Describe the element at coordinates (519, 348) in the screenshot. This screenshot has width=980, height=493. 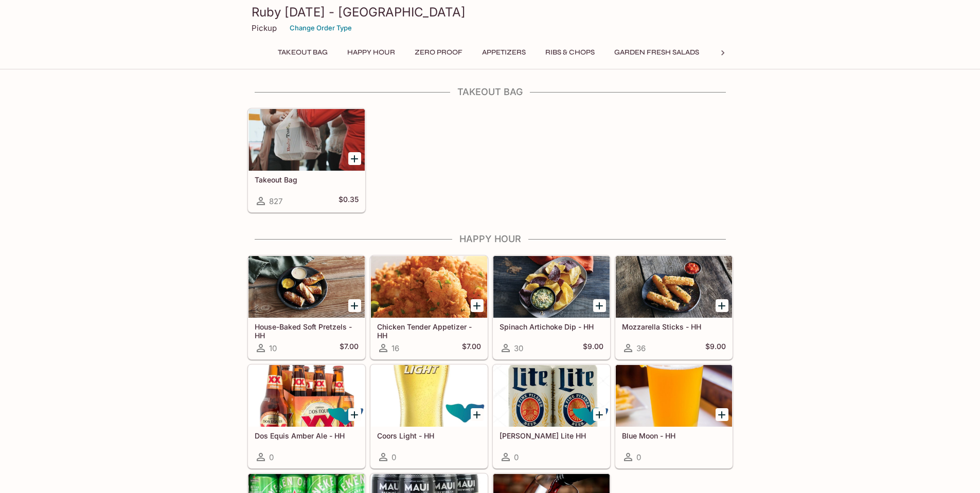
I see `span: 30` at that location.